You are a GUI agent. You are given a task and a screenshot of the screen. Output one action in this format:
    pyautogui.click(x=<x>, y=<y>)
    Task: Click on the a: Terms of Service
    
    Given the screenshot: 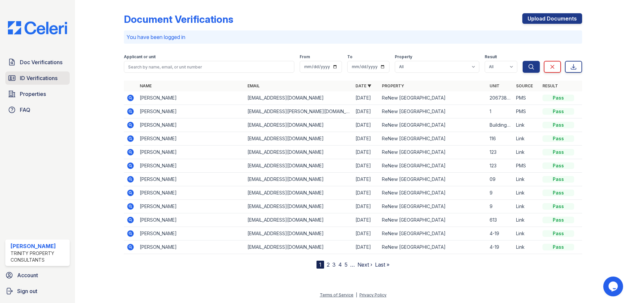 What is the action you would take?
    pyautogui.click(x=337, y=294)
    